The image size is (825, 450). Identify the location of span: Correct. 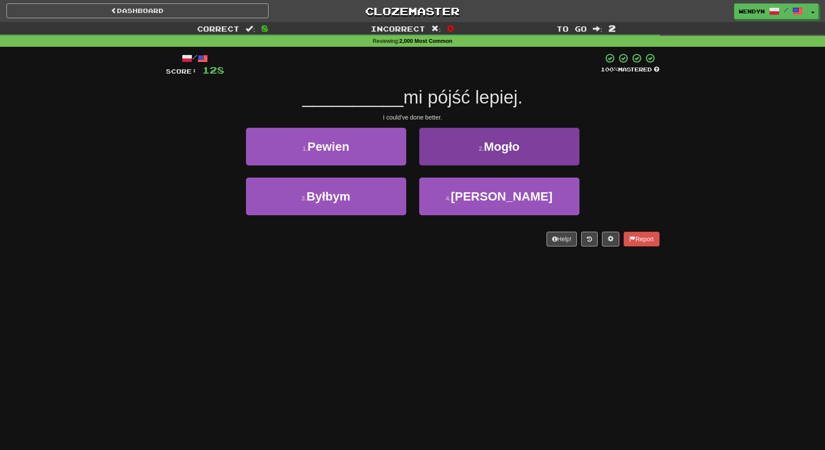
(218, 29).